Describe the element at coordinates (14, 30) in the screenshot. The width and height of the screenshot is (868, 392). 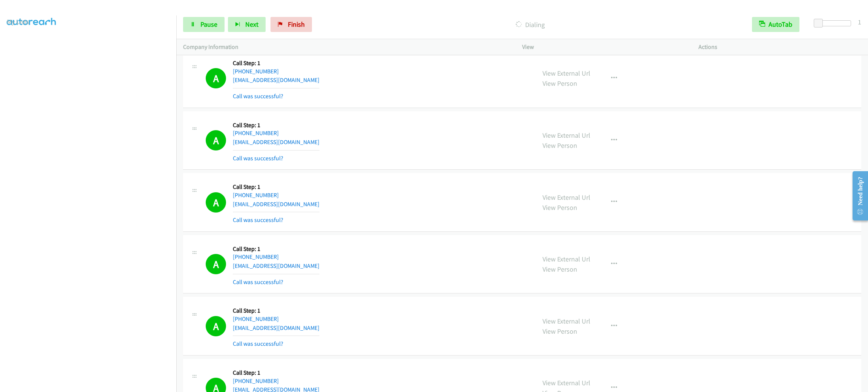
I see `div: Open Resource Center` at that location.